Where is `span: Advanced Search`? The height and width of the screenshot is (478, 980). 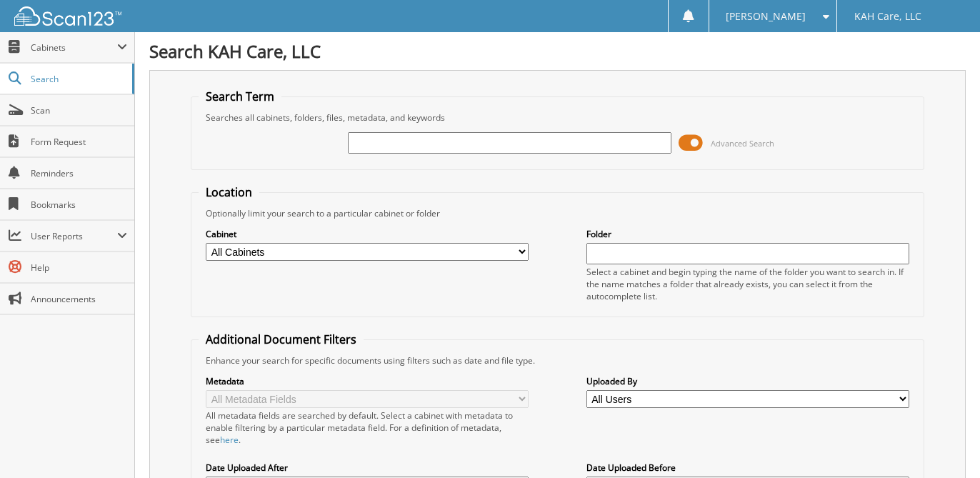
span: Advanced Search is located at coordinates (742, 143).